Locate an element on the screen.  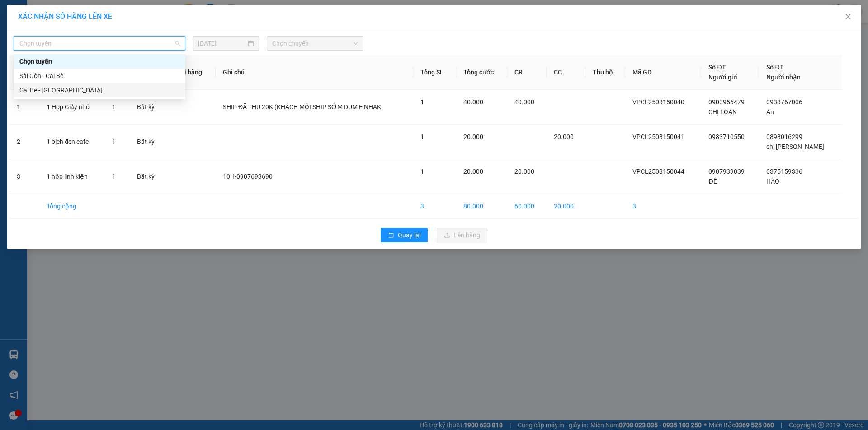
div: Cái Bè - Sài Gòn is located at coordinates (99, 90).